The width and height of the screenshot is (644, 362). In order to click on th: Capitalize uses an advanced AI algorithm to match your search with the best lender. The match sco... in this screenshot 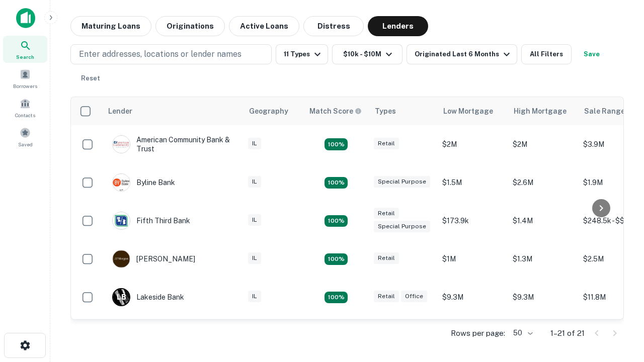, I will do `click(336, 111)`.